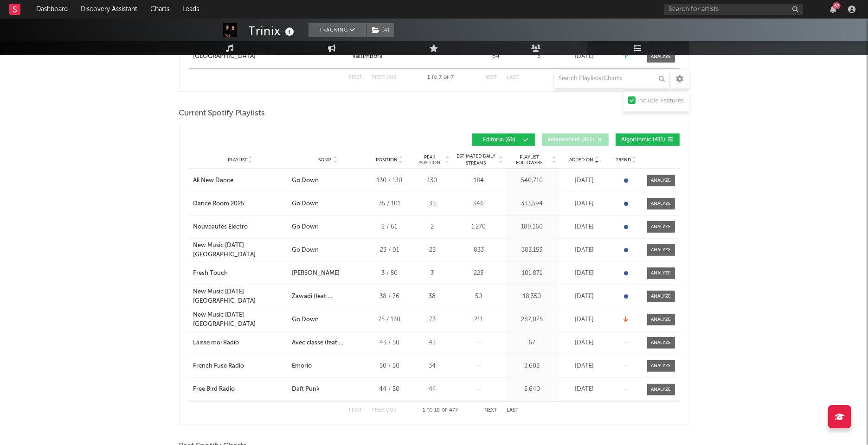  Describe the element at coordinates (384, 410) in the screenshot. I see `button: Previous` at that location.